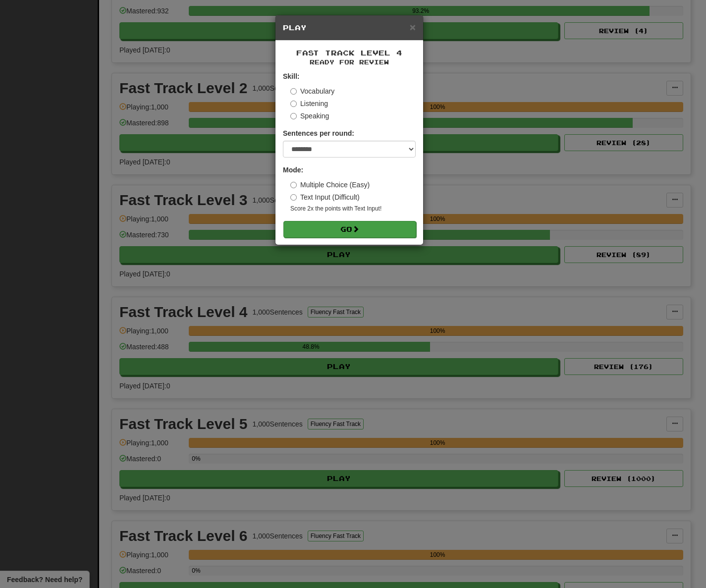  What do you see at coordinates (353, 208) in the screenshot?
I see `small: Score 2x the points with Text Input !` at bounding box center [353, 208].